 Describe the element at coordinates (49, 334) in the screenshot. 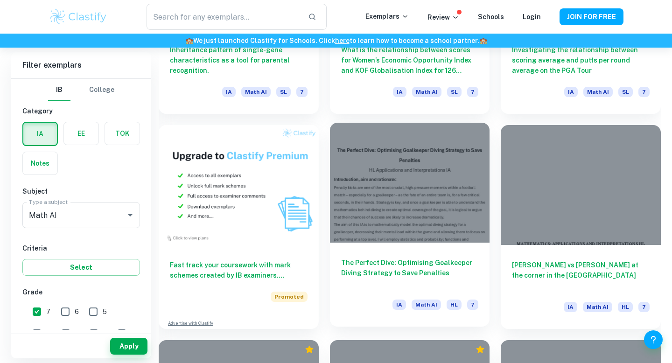

I see `span: 4` at that location.